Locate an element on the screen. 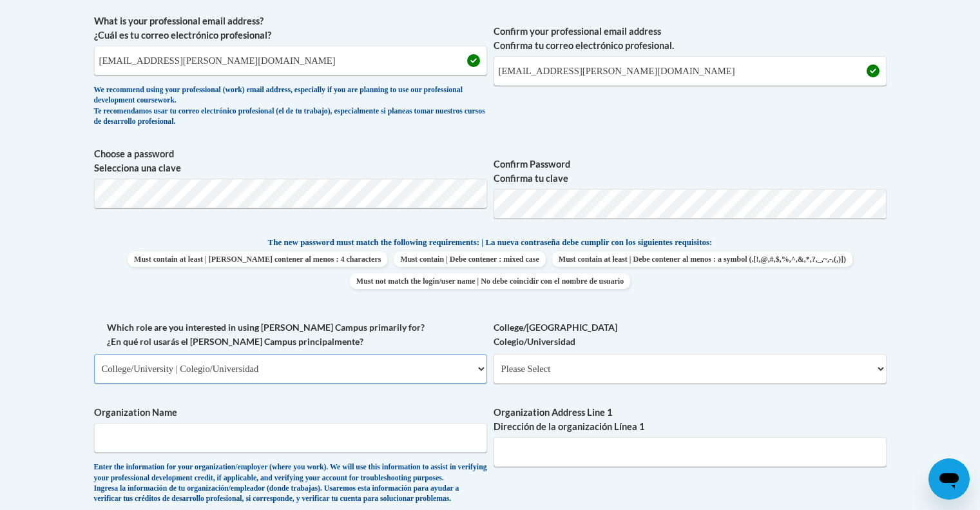  span: Must not match the login/user name | No debe coincidir con el nombre de usuario is located at coordinates (490, 281).